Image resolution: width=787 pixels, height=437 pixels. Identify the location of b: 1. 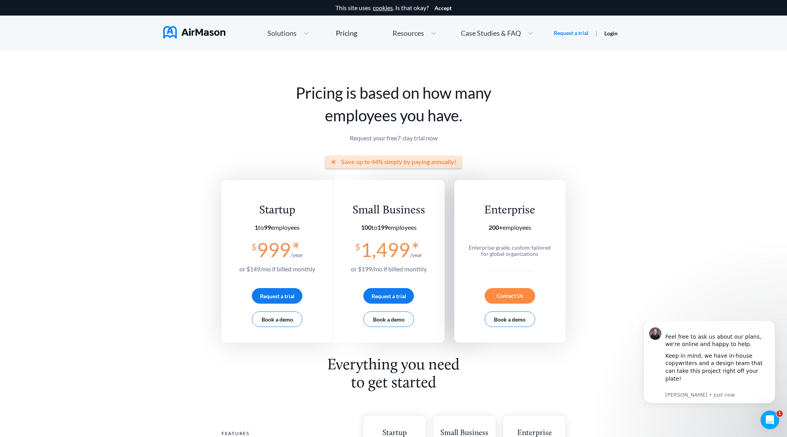
(256, 227).